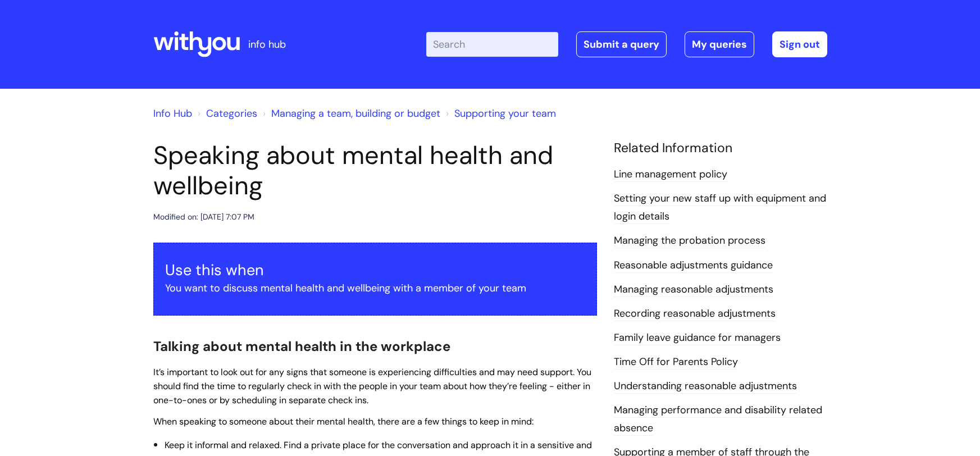 This screenshot has height=456, width=980. Describe the element at coordinates (492, 45) in the screenshot. I see `input: Search` at that location.